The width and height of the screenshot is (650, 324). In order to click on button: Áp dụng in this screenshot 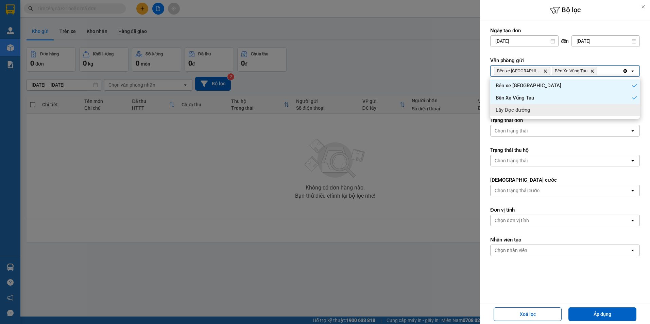, I will do `click(602, 314)`.